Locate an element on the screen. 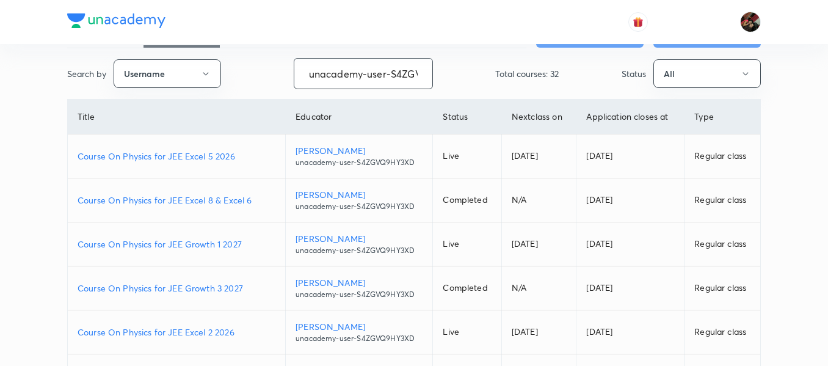 This screenshot has height=366, width=828. a: Company Logo is located at coordinates (116, 22).